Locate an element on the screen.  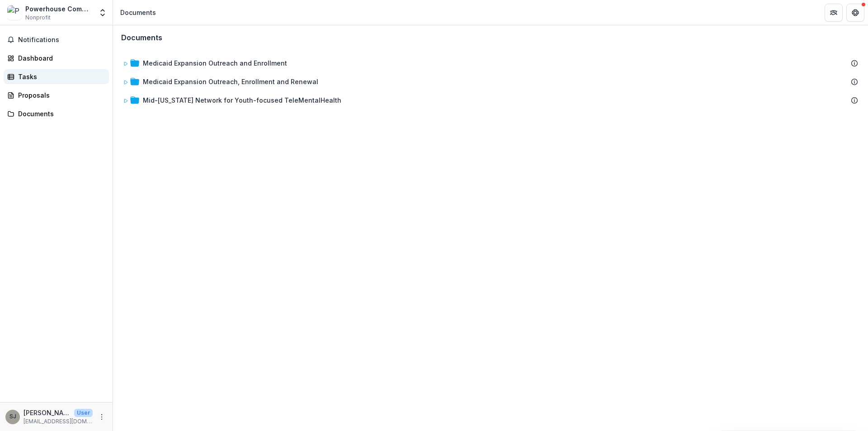
a: Tasks is located at coordinates (56, 77).